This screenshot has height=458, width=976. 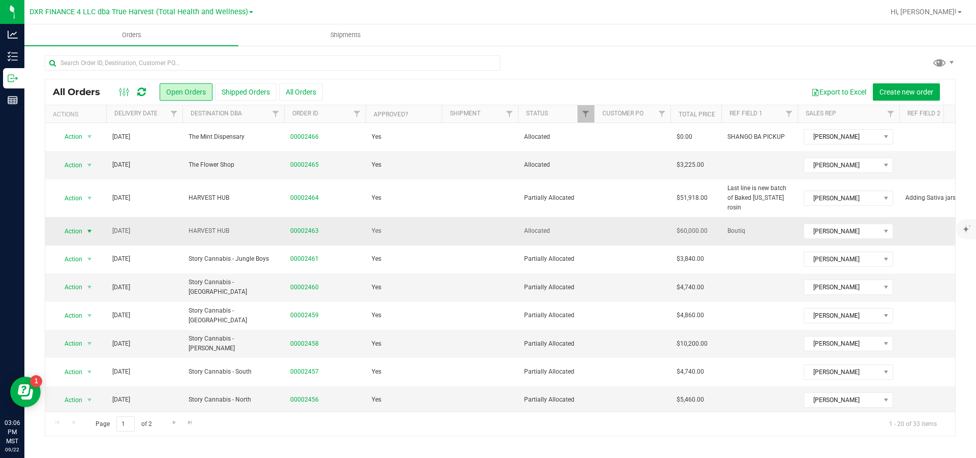 I want to click on span: $4,860.00, so click(x=691, y=315).